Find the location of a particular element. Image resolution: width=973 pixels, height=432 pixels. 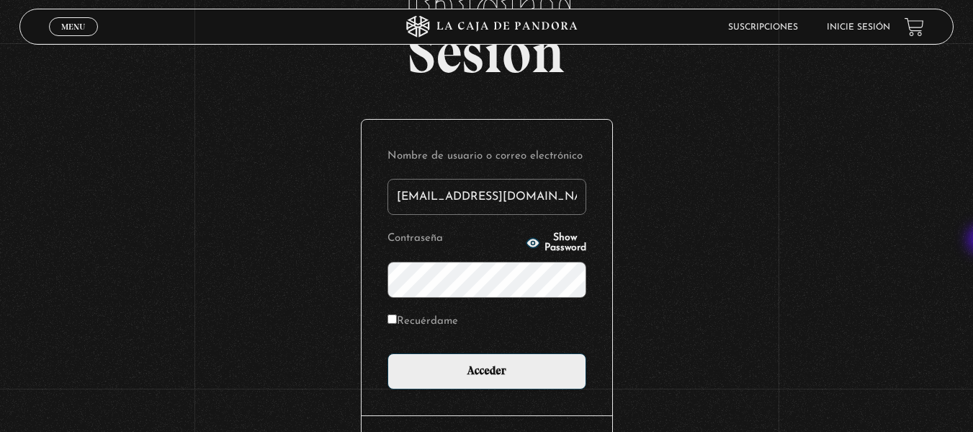

span: Show Password is located at coordinates (565, 243).